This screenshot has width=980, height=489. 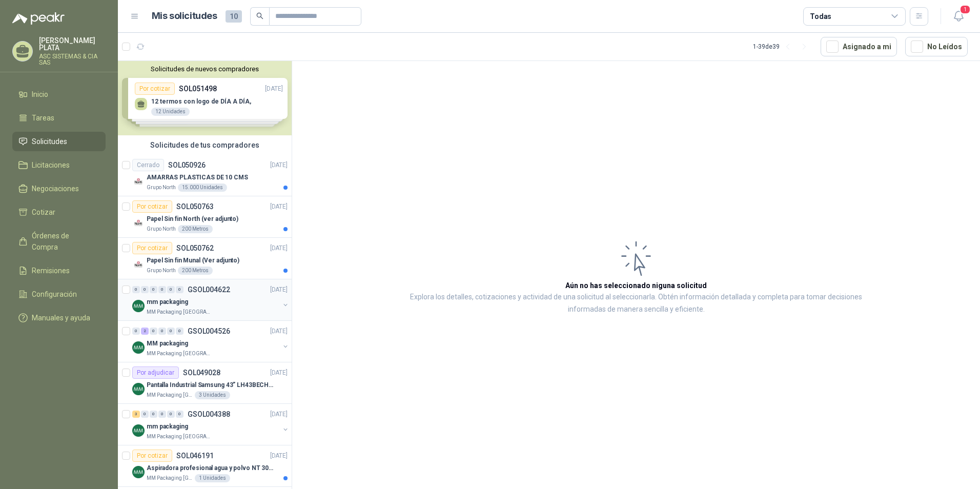 What do you see at coordinates (148, 165) in the screenshot?
I see `div: Cerrado` at bounding box center [148, 165].